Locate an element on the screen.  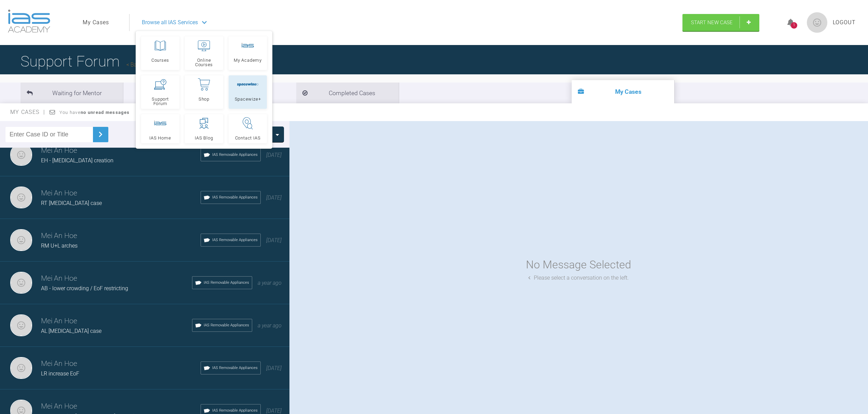
span: Contact IAS is located at coordinates (248, 138).